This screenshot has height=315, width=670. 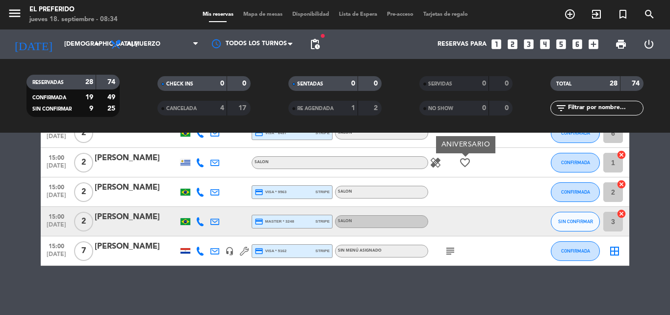 I want to click on strong: 4, so click(x=222, y=108).